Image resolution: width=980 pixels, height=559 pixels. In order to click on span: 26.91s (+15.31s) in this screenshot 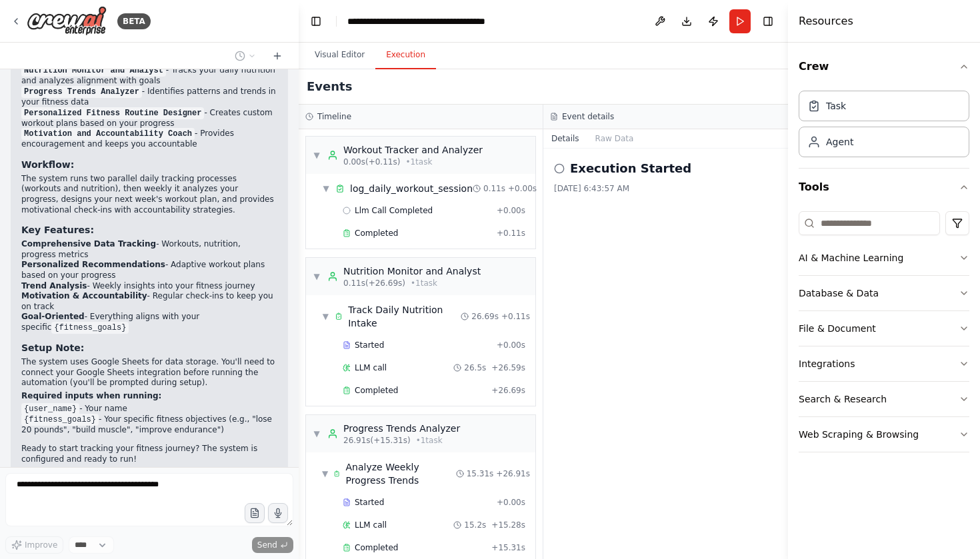, I will do `click(377, 441)`.